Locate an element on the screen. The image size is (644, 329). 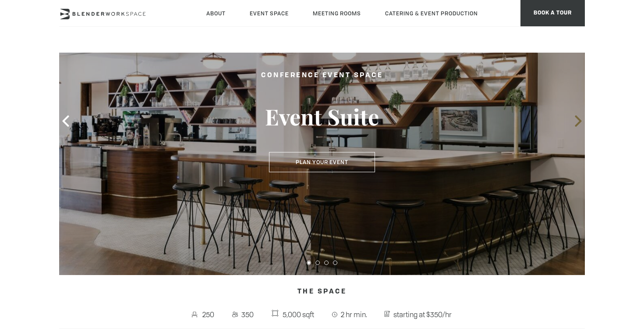
span: 250 is located at coordinates (208, 314).